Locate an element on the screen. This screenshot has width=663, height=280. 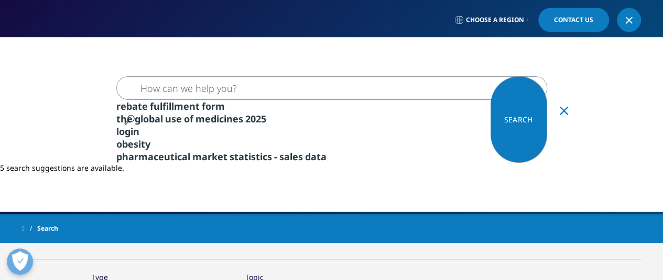
div: rebate fulfillment form is located at coordinates (332, 106).